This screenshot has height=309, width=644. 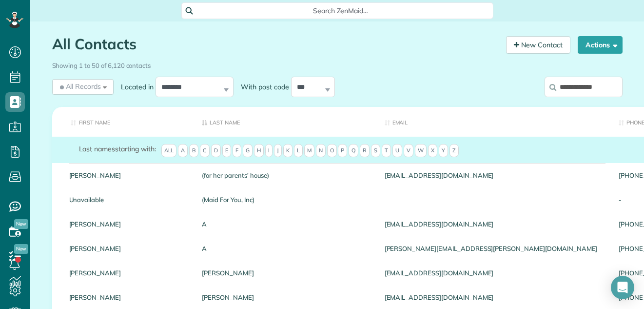 What do you see at coordinates (248, 151) in the screenshot?
I see `span: G` at bounding box center [248, 151].